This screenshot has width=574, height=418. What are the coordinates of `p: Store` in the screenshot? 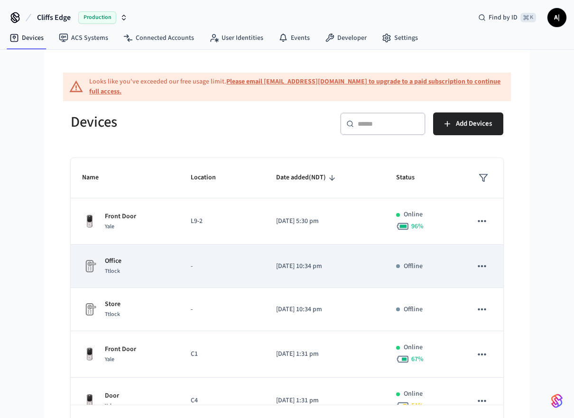 It's located at (112, 304).